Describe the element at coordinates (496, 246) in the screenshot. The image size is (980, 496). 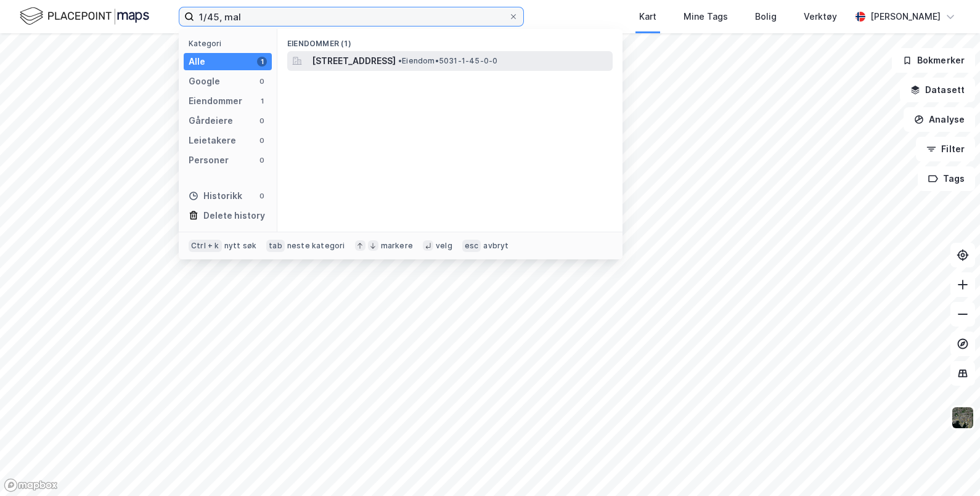
I see `div: avbryt` at that location.